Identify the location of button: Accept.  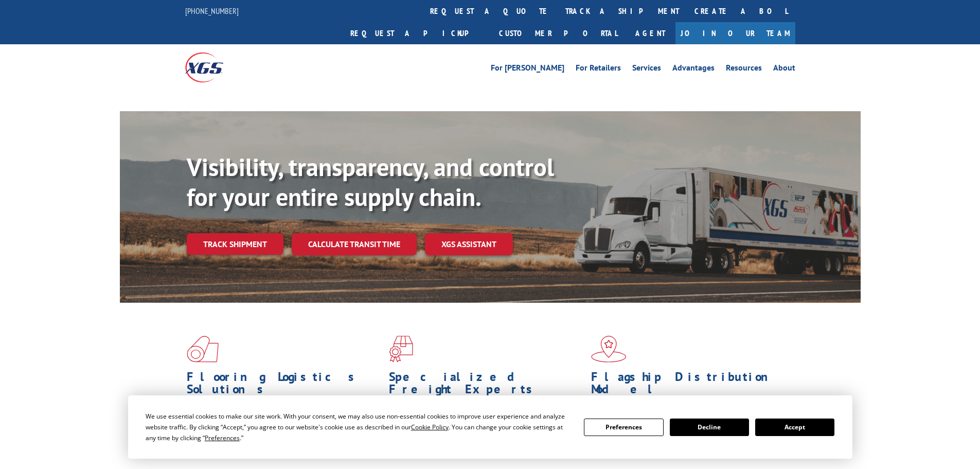
(795, 427).